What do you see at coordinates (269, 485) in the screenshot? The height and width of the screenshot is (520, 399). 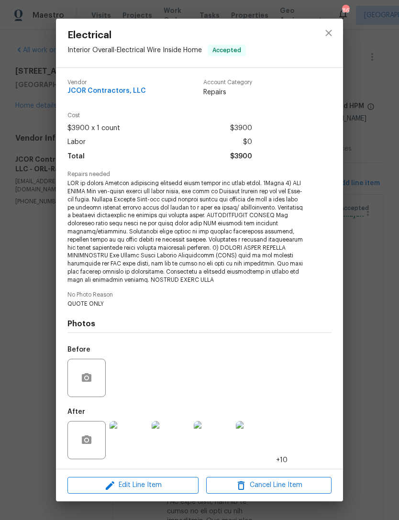 I see `button: Cancel Line Item` at bounding box center [269, 485].